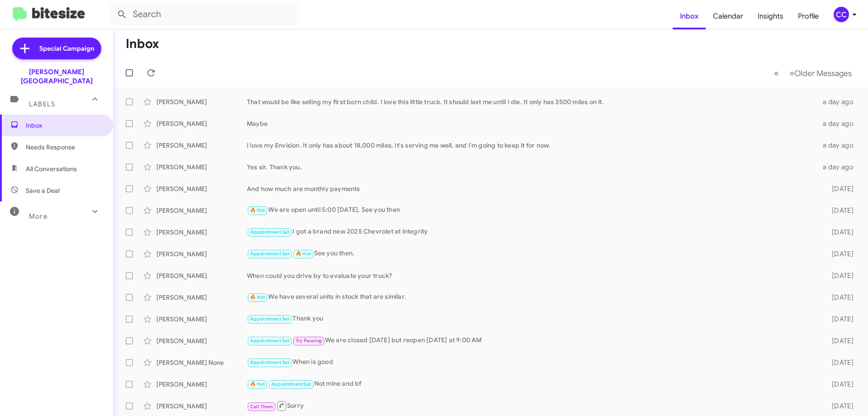 Image resolution: width=868 pixels, height=416 pixels. Describe the element at coordinates (532, 167) in the screenshot. I see `div: Yes sir. Thank you.` at that location.